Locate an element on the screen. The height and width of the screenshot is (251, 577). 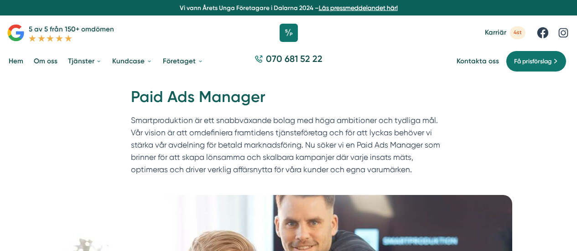
a: Om oss is located at coordinates (46, 62).